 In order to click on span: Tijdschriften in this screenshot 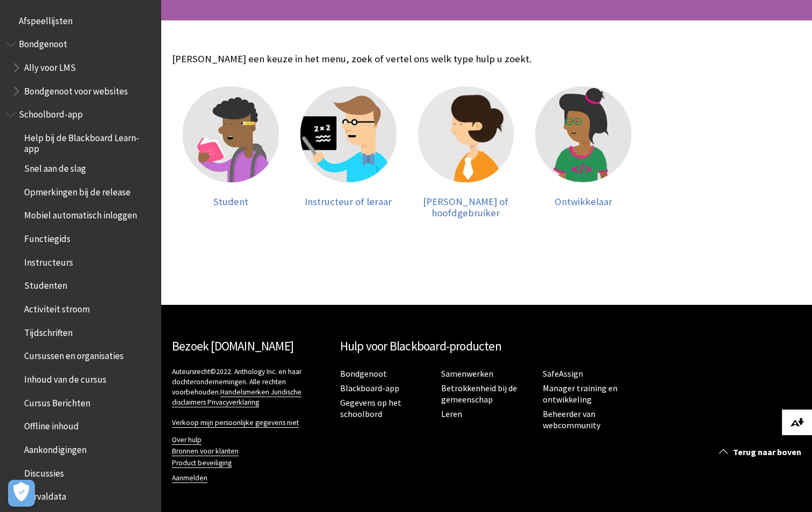, I will do `click(48, 331)`.